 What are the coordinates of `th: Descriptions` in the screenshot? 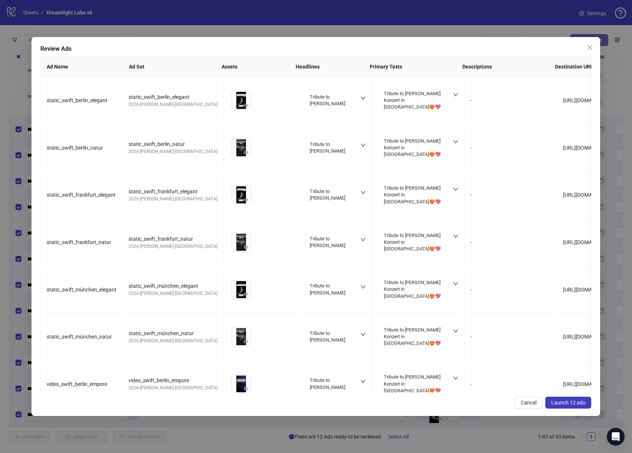 It's located at (503, 67).